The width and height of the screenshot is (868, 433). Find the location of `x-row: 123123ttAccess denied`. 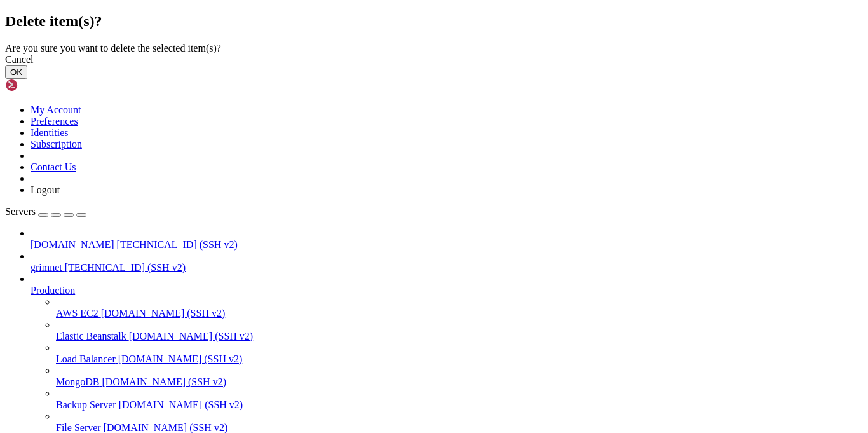

x-row: 123123ttAccess denied is located at coordinates (353, 56).